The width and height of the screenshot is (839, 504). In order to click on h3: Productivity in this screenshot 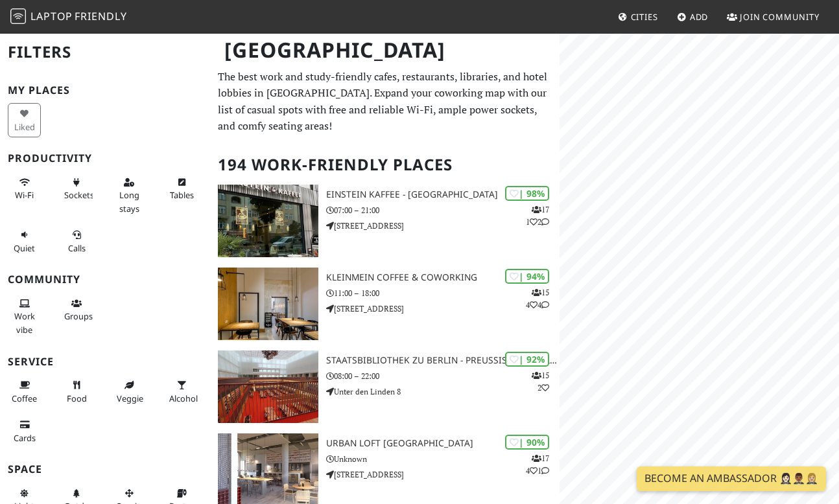, I will do `click(105, 158)`.